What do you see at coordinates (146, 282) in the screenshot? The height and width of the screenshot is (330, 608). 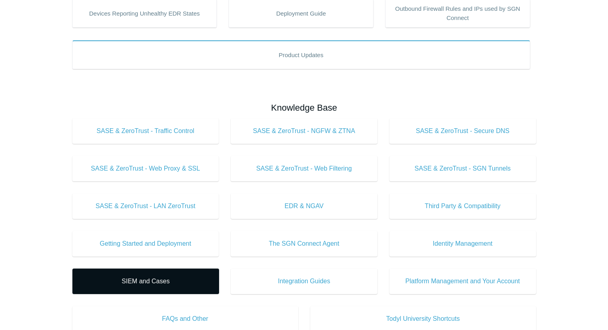 I see `span: SIEM and Cases` at bounding box center [146, 282].